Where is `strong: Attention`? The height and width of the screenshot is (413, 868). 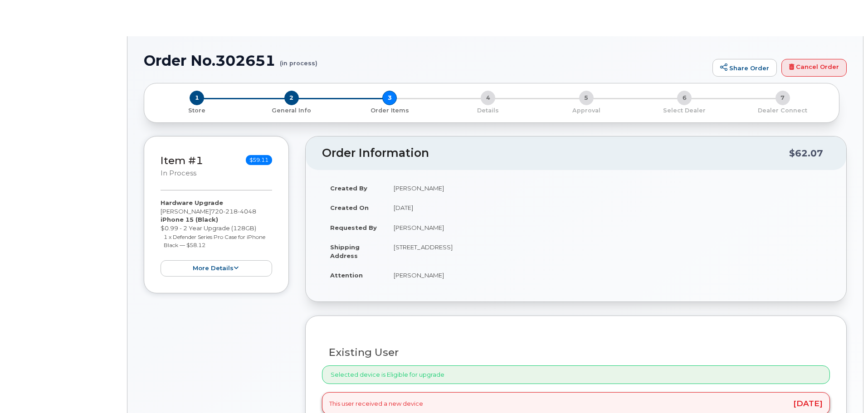
strong: Attention is located at coordinates (346, 275).